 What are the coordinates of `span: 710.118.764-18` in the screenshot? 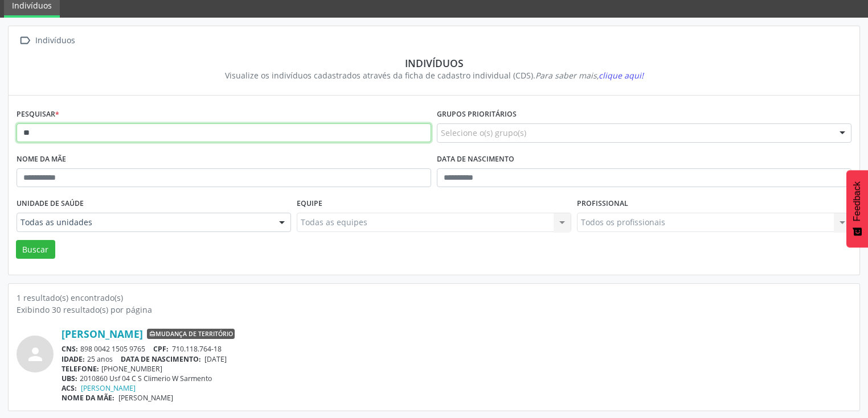 It's located at (197, 349).